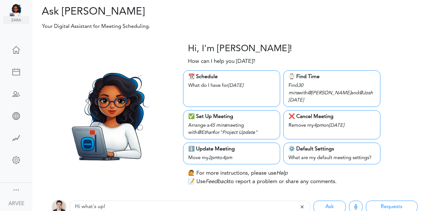 This screenshot has height=211, width=437. What do you see at coordinates (232, 85) in the screenshot?
I see `div: What do I have for` at bounding box center [232, 85].